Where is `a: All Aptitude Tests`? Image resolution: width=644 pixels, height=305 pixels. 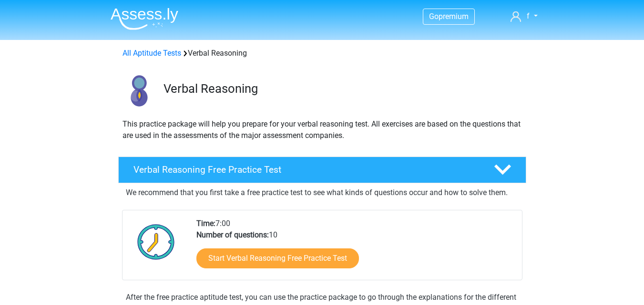 a: All Aptitude Tests is located at coordinates (152, 53).